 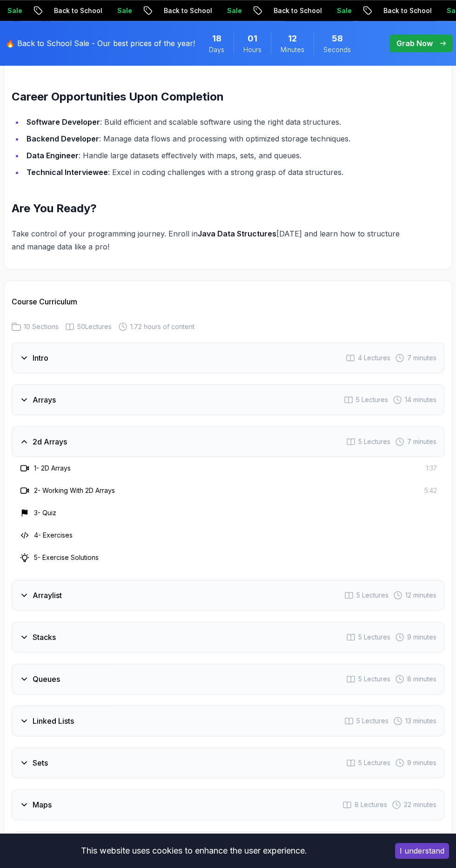 What do you see at coordinates (420, 595) in the screenshot?
I see `span: 12 minutes` at bounding box center [420, 595].